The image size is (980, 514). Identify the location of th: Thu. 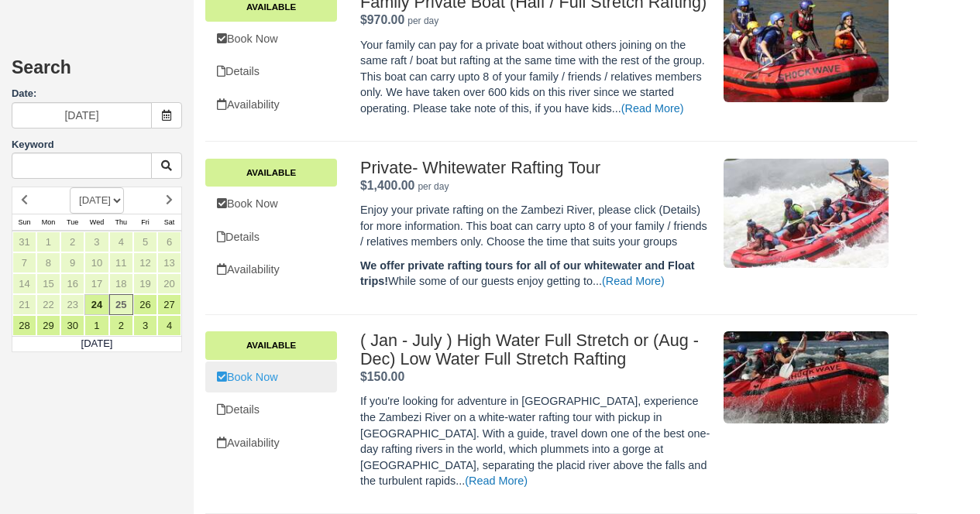
(121, 222).